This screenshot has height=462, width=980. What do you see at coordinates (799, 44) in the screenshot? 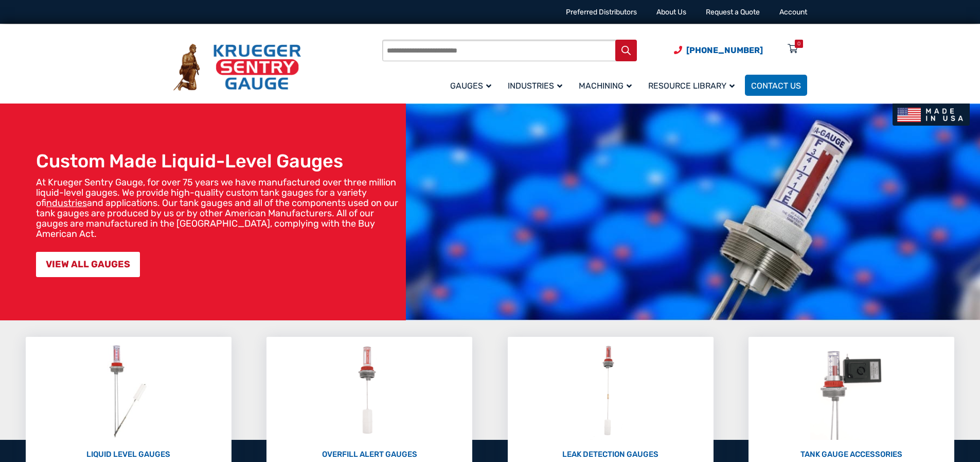
I see `div: 0` at bounding box center [799, 44].